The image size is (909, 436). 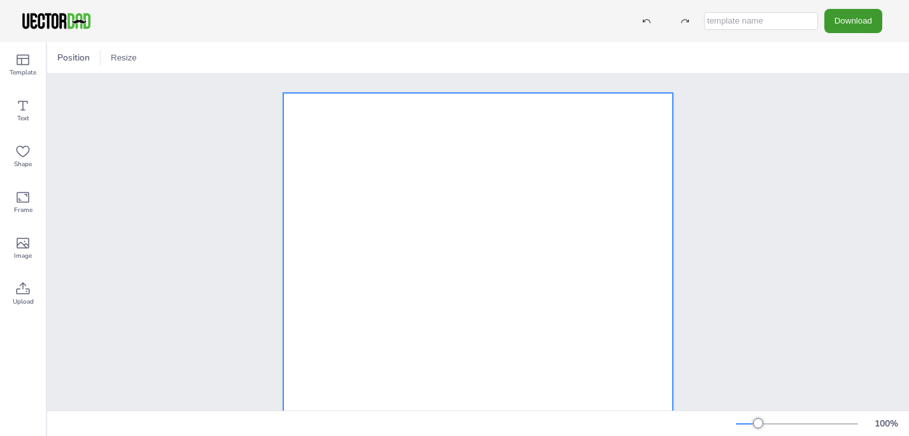 What do you see at coordinates (23, 210) in the screenshot?
I see `span: Frame` at bounding box center [23, 210].